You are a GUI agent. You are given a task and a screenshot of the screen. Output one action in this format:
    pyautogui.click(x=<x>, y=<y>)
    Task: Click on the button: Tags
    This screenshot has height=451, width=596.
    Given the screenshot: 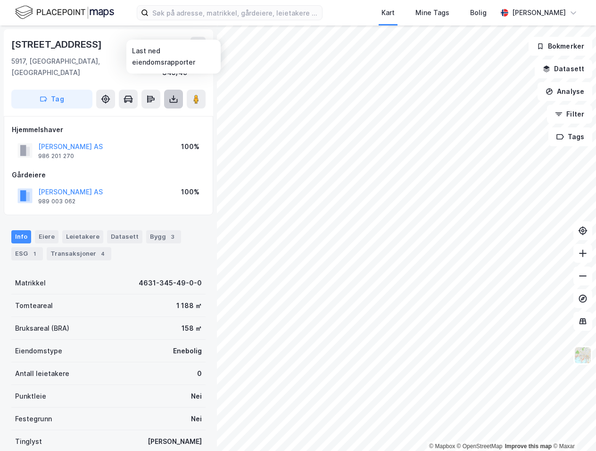 What is the action you would take?
    pyautogui.click(x=570, y=137)
    